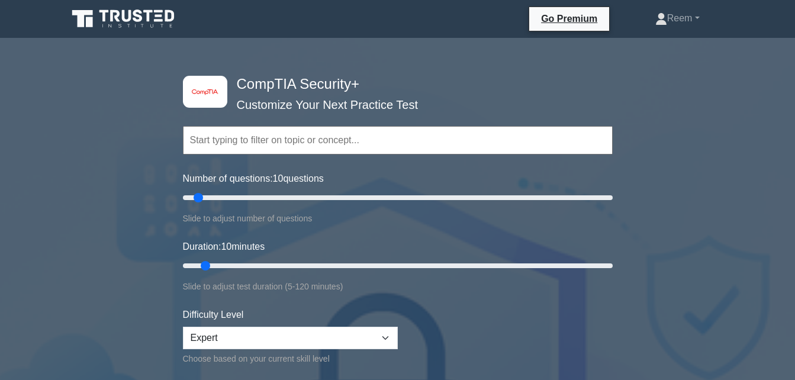 The image size is (795, 380). What do you see at coordinates (677, 18) in the screenshot?
I see `a: Reem` at bounding box center [677, 18].